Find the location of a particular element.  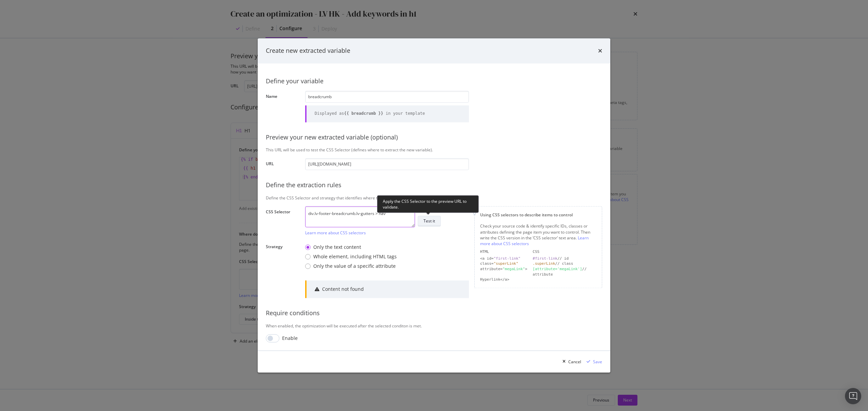

div: Using CSS selectors to describe items to control is located at coordinates (538, 215).